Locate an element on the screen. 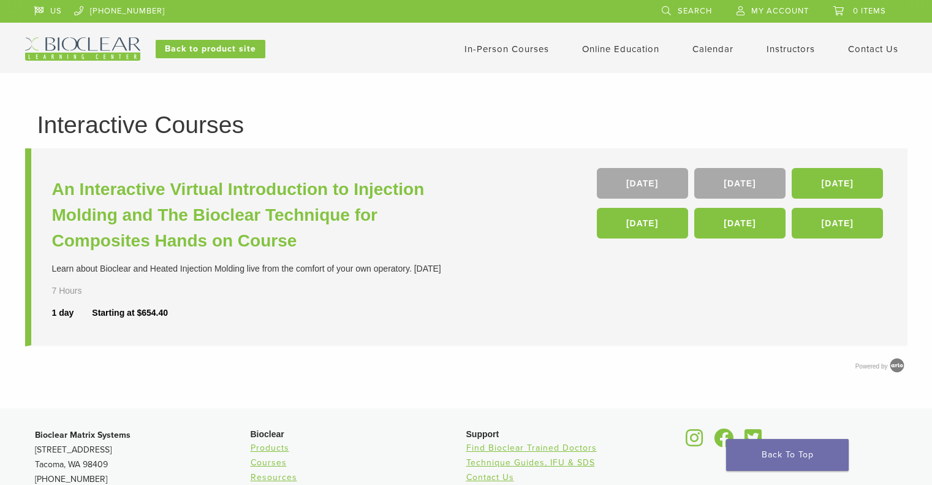 This screenshot has width=932, height=485. img: Arlo training & Event Software is located at coordinates (897, 365).